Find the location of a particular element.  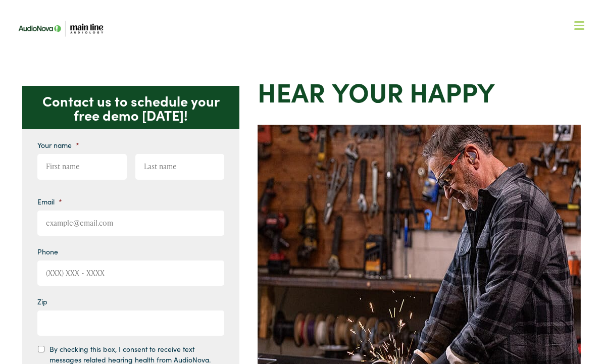

input: (XXX) XXX - XXXX is located at coordinates (131, 273).